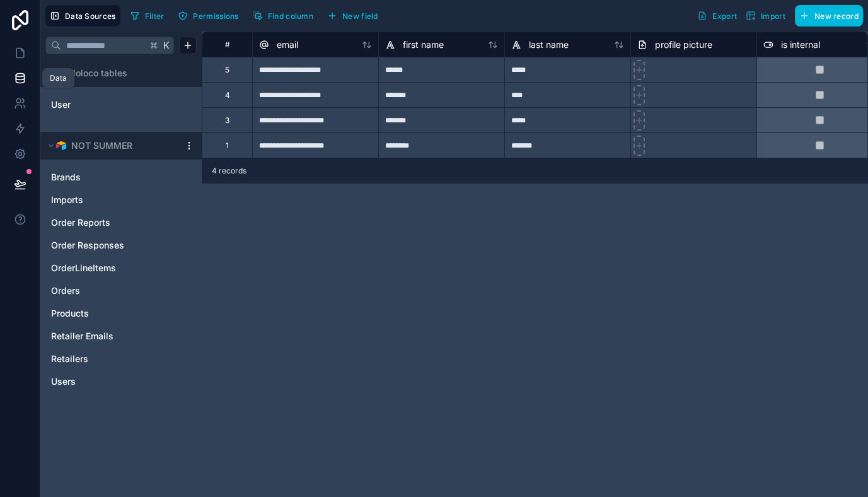 The width and height of the screenshot is (868, 497). Describe the element at coordinates (827, 16) in the screenshot. I see `a: New record` at that location.